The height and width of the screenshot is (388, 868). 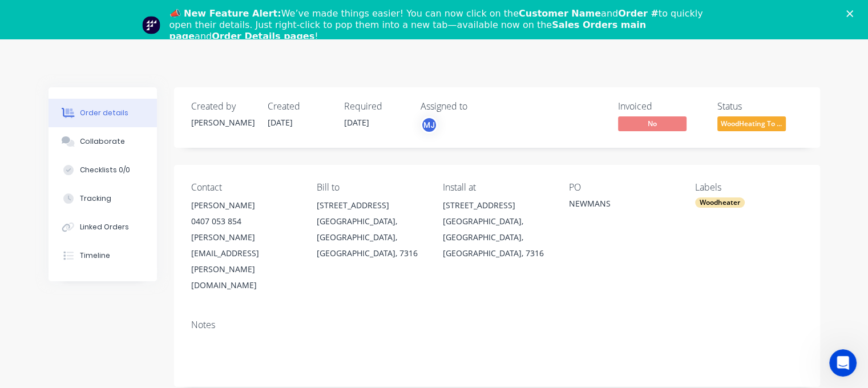 What do you see at coordinates (95, 256) in the screenshot?
I see `div: Timeline` at bounding box center [95, 256].